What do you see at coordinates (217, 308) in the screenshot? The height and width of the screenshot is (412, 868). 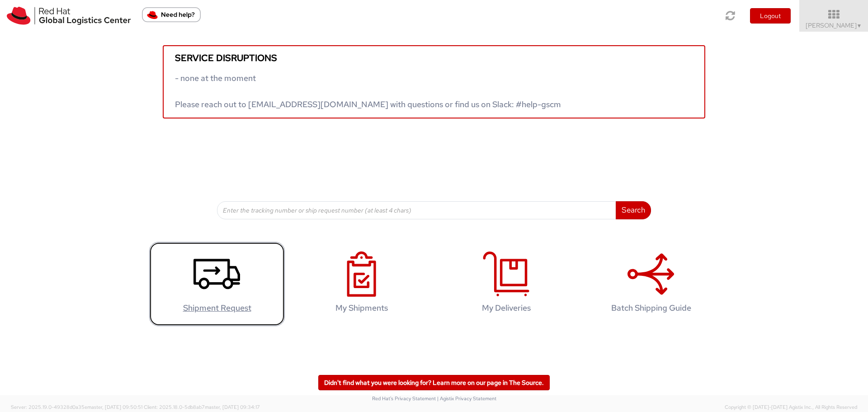 I see `h4: Shipment Request` at bounding box center [217, 308].